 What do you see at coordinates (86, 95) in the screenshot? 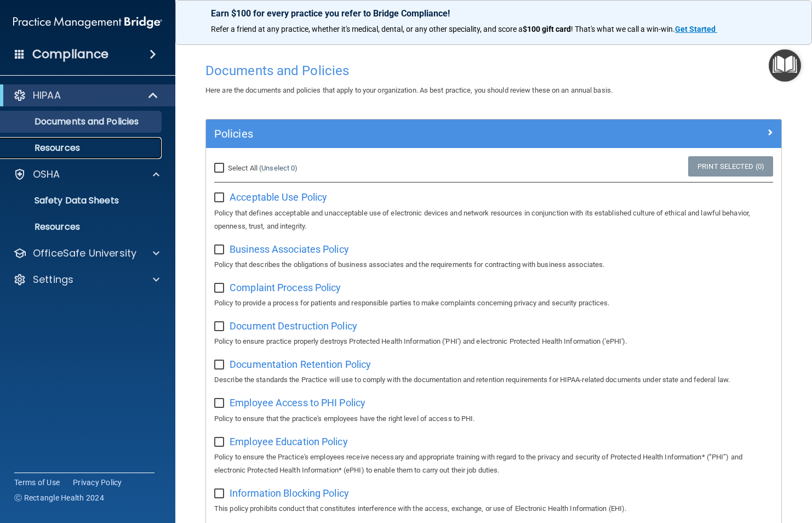
I see `a: HIPAA` at bounding box center [86, 95].